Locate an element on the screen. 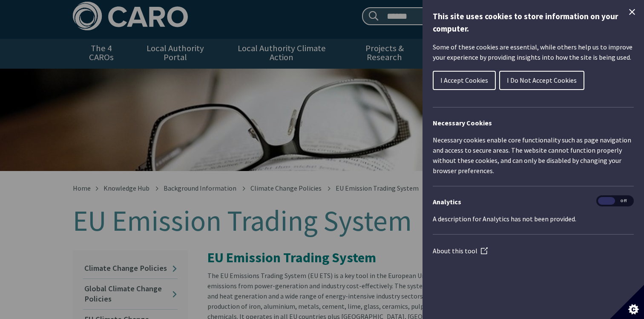 This screenshot has width=644, height=319. span: On is located at coordinates (607, 201).